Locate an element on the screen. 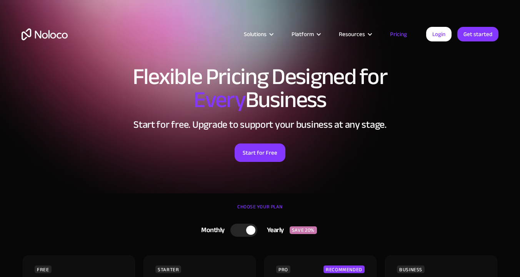 The height and width of the screenshot is (277, 520). a: Start for Free is located at coordinates (260, 153).